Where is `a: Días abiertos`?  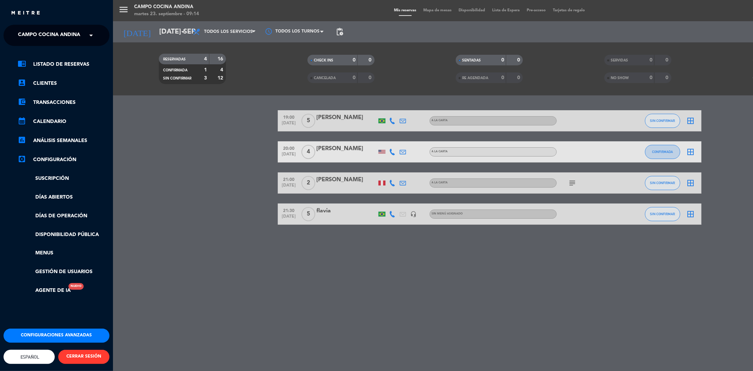
a: Días abiertos is located at coordinates (64, 197).